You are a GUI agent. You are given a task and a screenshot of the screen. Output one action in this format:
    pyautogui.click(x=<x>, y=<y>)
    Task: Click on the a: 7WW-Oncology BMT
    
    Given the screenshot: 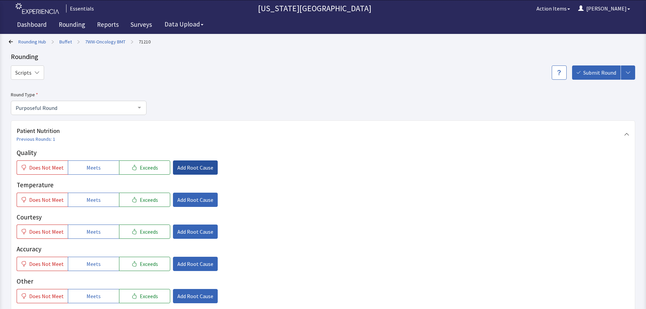 What is the action you would take?
    pyautogui.click(x=105, y=42)
    